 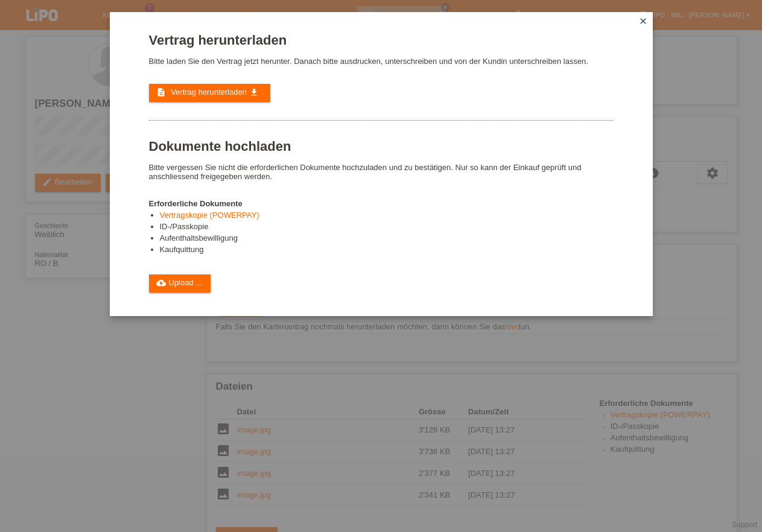 I want to click on li: Kaufquittung, so click(x=386, y=251).